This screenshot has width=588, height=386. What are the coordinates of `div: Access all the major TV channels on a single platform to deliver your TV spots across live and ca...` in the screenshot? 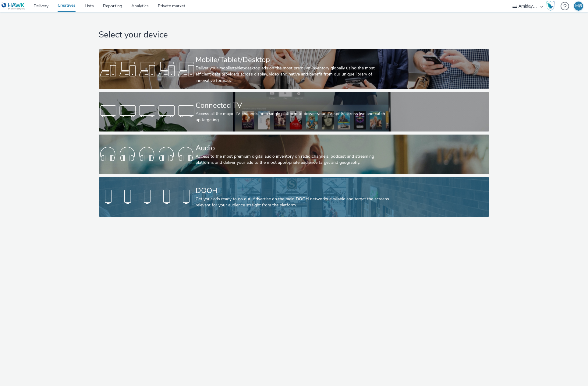 It's located at (293, 117).